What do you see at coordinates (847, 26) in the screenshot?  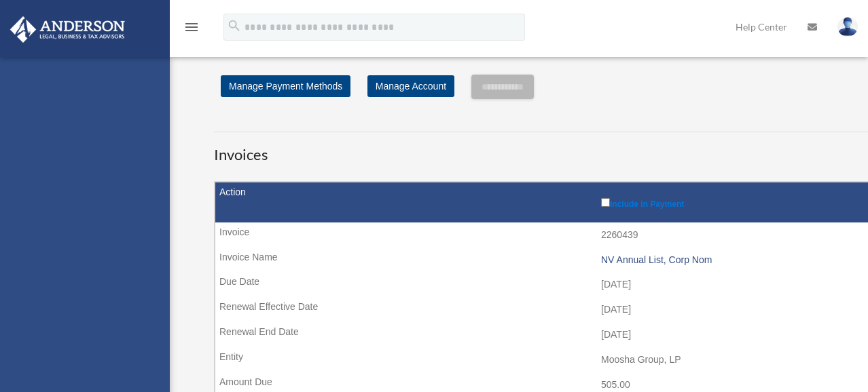 I see `img: User Pic` at bounding box center [847, 26].